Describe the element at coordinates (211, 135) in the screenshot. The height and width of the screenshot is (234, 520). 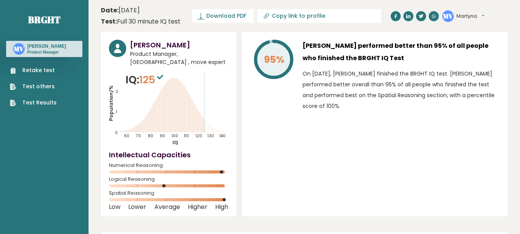
I see `tspan: 130` at that location.